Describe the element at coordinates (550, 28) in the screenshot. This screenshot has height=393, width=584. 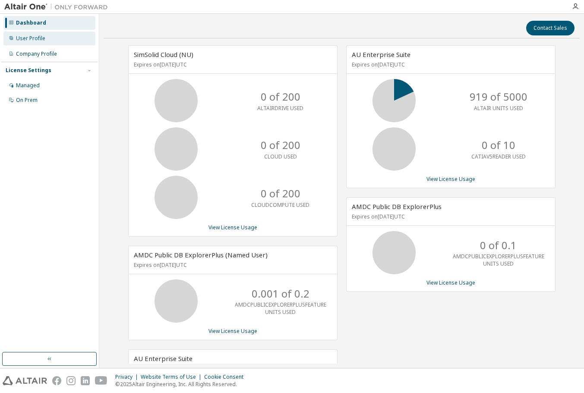
I see `button: Contact Sales` at that location.